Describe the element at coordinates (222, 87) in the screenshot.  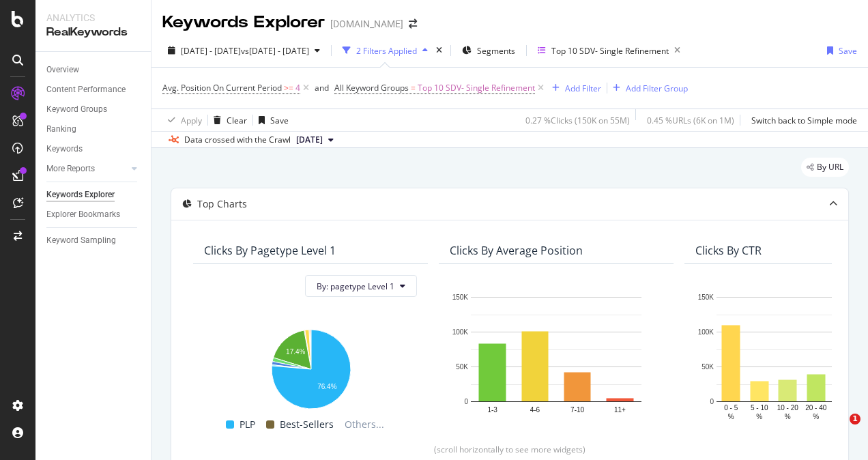
I see `span: Avg. Position On Current Period` at that location.